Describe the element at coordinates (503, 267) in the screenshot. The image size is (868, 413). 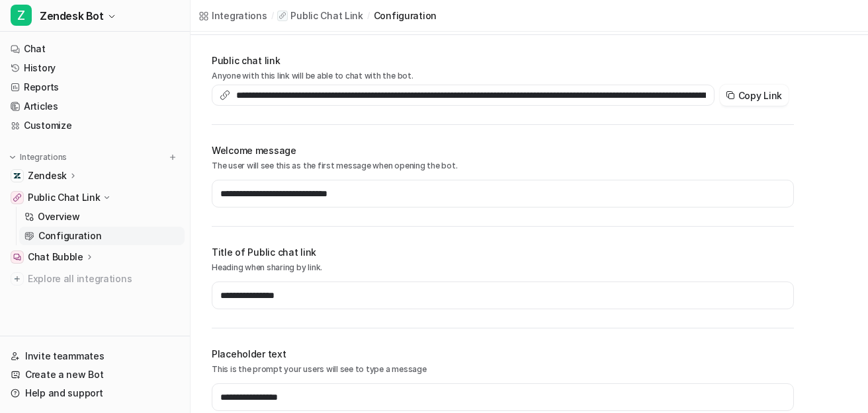
I see `p: Heading when sharing by link.` at that location.